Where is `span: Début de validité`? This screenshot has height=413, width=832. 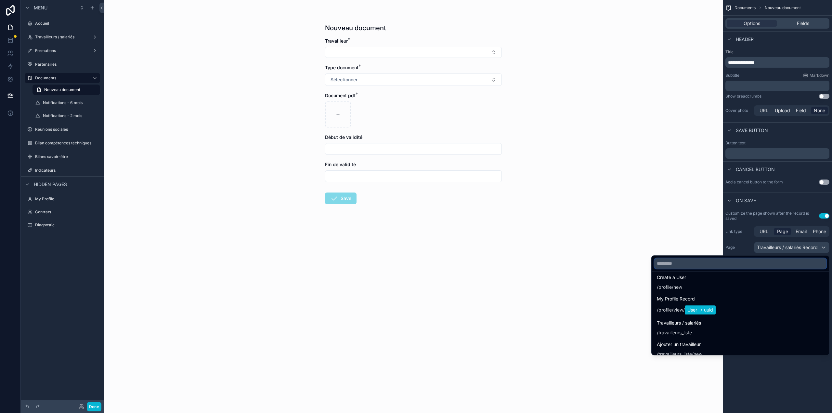 span: Début de validité is located at coordinates (344, 137).